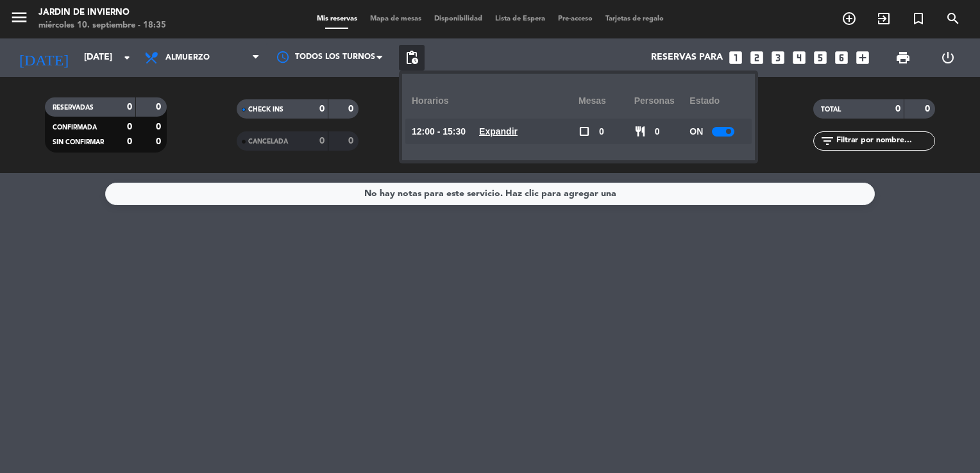 The width and height of the screenshot is (980, 473). What do you see at coordinates (662, 101) in the screenshot?
I see `div: personas` at bounding box center [662, 101].